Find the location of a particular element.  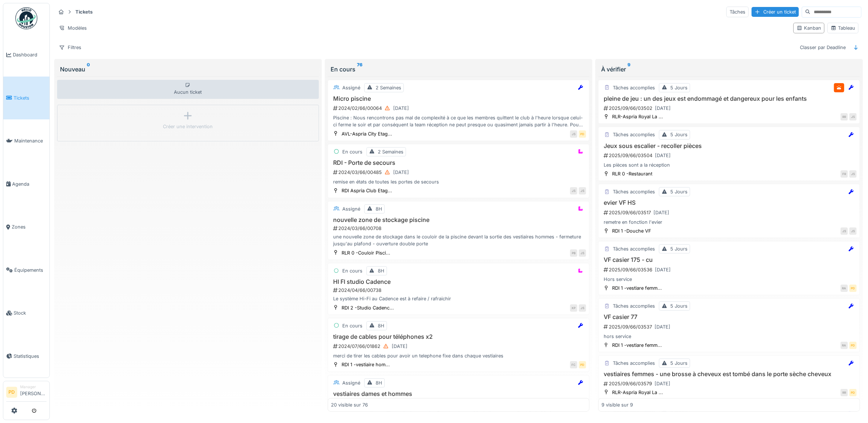

div: RDI 2 -Studio Cadenc... is located at coordinates (368, 308).